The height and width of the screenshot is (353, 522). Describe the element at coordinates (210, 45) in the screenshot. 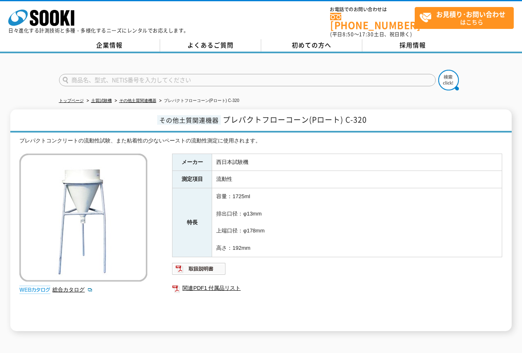

I see `a: よくあるご質問` at that location.